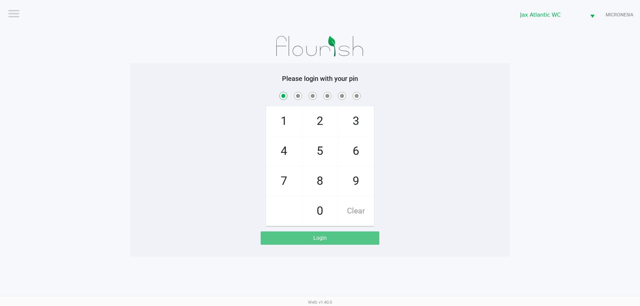 The image size is (640, 306). Describe the element at coordinates (551, 15) in the screenshot. I see `span: Jax Atlantic WC` at that location.